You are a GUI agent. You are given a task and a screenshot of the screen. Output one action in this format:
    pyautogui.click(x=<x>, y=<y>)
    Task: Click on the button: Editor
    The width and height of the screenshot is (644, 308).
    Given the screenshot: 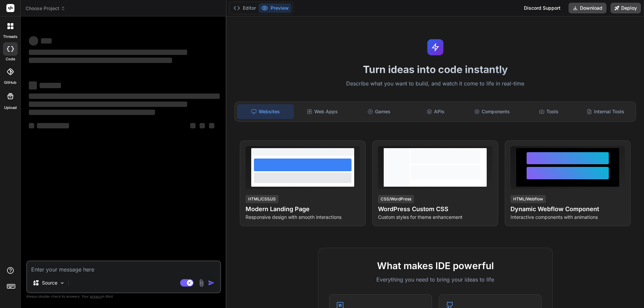 What is the action you would take?
    pyautogui.click(x=245, y=8)
    